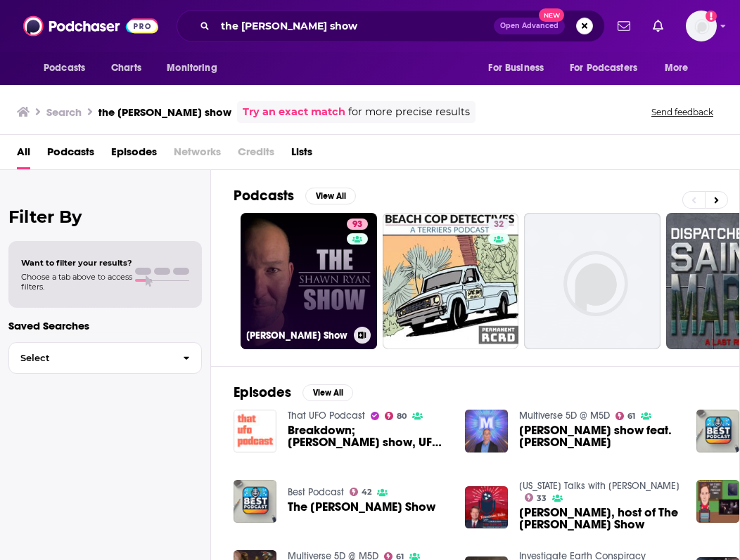  Describe the element at coordinates (702, 26) in the screenshot. I see `button: Show profile menu` at that location.